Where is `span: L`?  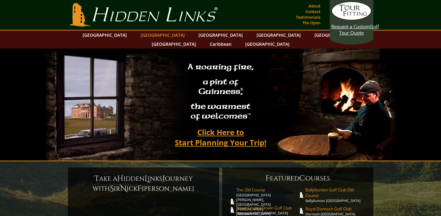 span: L is located at coordinates (146, 179).